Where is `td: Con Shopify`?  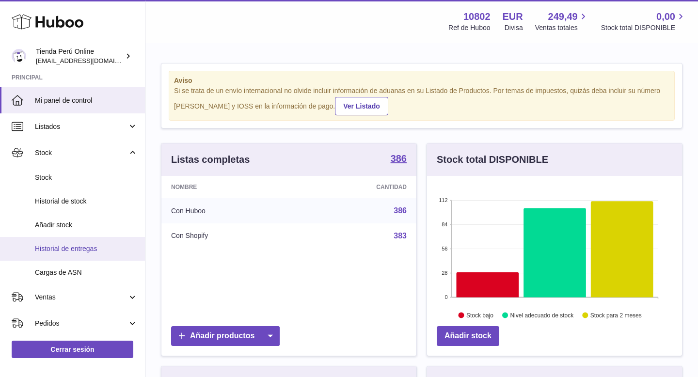
td: Con Shopify is located at coordinates (229, 236).